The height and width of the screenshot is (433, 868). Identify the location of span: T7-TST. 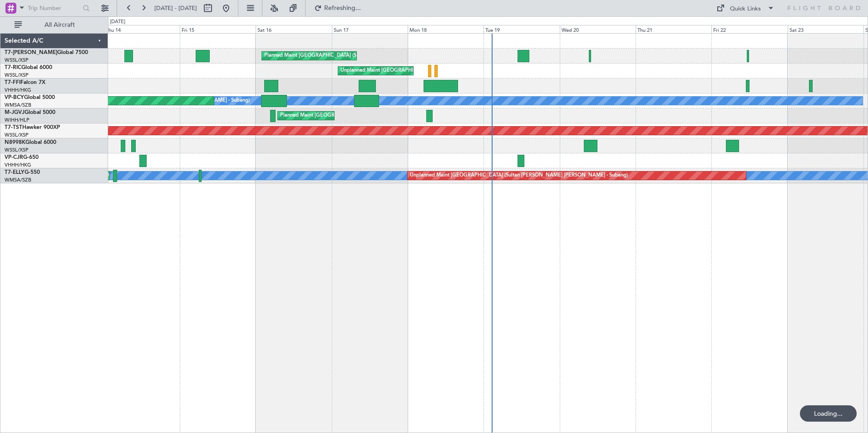
(13, 127).